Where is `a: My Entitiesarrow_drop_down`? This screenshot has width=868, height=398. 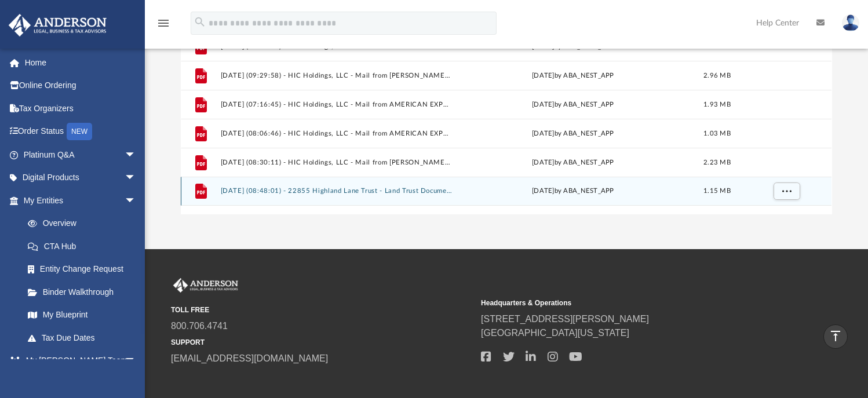
a: My Entitiesarrow_drop_down is located at coordinates (80, 201).